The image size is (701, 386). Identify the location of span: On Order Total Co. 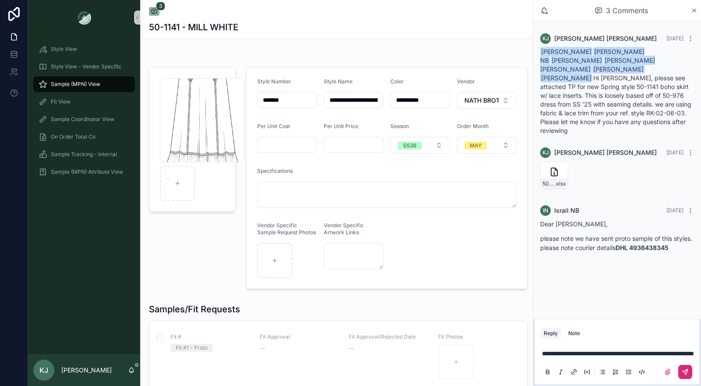
(73, 137).